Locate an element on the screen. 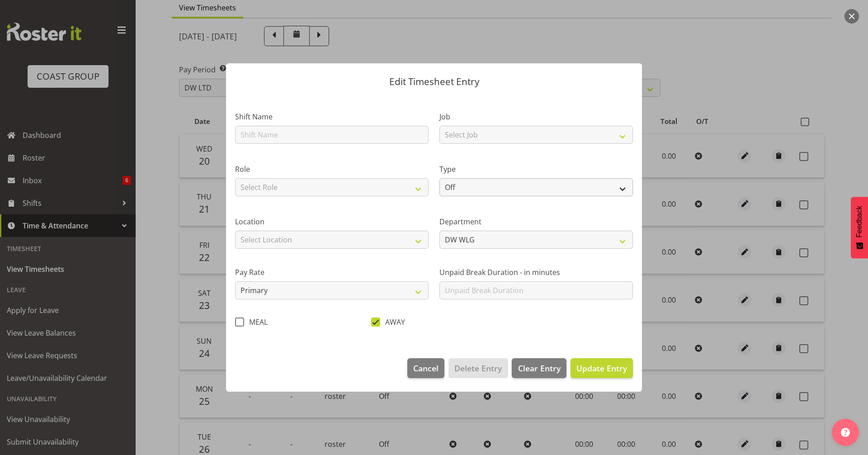 Image resolution: width=868 pixels, height=455 pixels. span: Cancel is located at coordinates (426, 368).